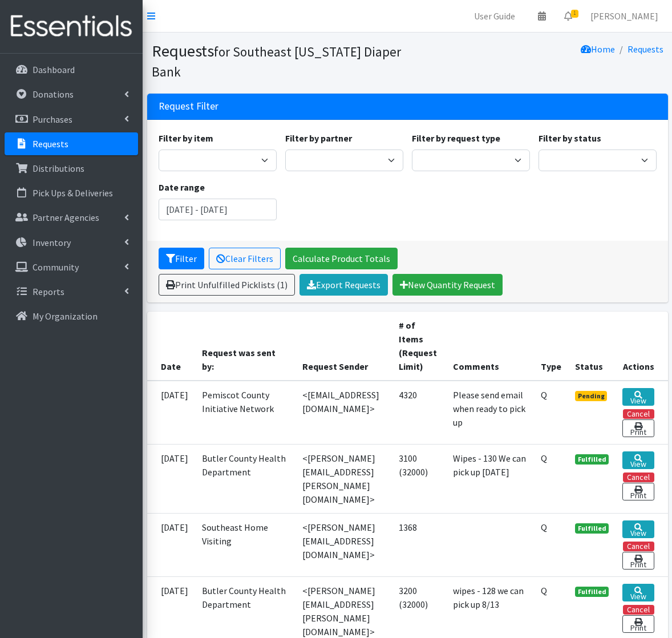  What do you see at coordinates (71, 193) in the screenshot?
I see `a: Pick Ups & Deliveries` at bounding box center [71, 193].